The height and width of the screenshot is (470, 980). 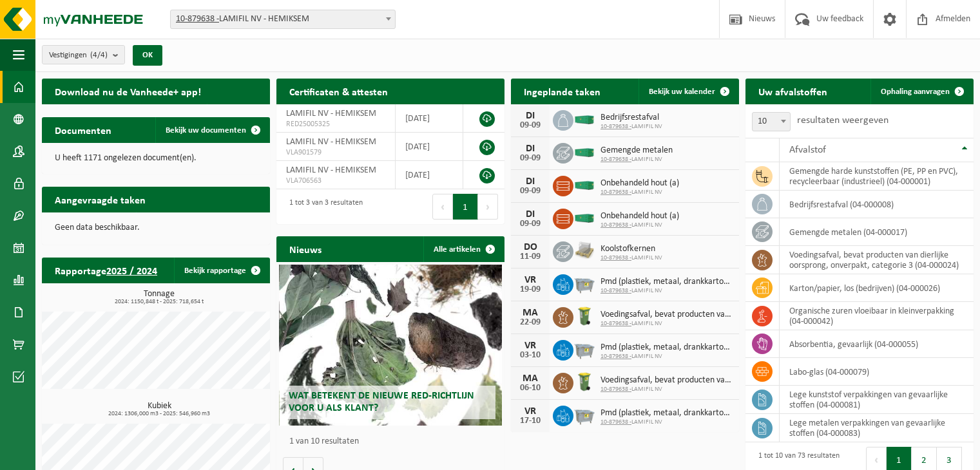 What do you see at coordinates (876, 176) in the screenshot?
I see `td: gemengde harde kunststoffen (PE, PP en PVC), recycleerbaar (industrieel) (04-000001)` at bounding box center [876, 176].